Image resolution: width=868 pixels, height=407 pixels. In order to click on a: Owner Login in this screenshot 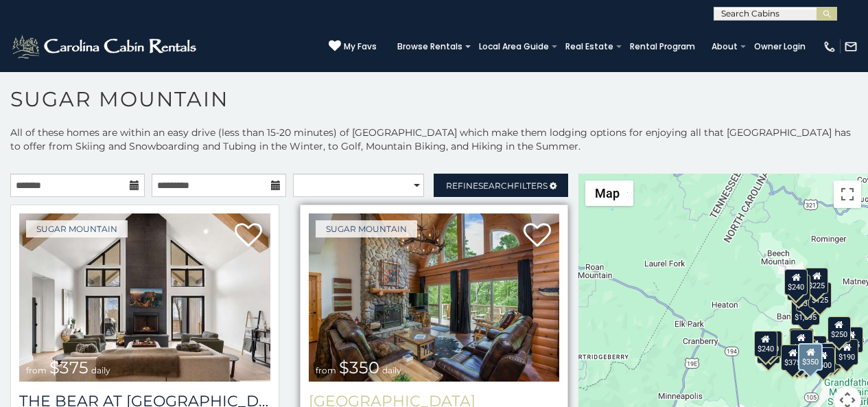, I will do `click(780, 46)`.